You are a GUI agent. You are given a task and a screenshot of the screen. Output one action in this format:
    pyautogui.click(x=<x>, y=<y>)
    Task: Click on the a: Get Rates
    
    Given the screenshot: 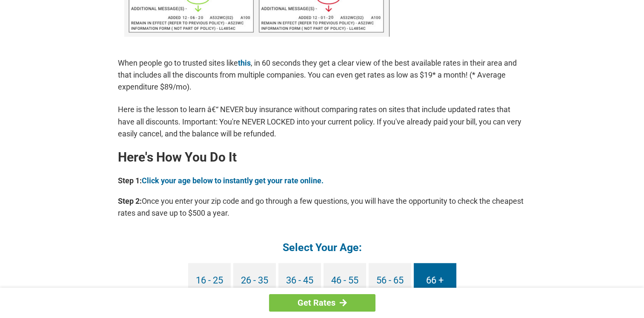 What is the action you would take?
    pyautogui.click(x=323, y=302)
    